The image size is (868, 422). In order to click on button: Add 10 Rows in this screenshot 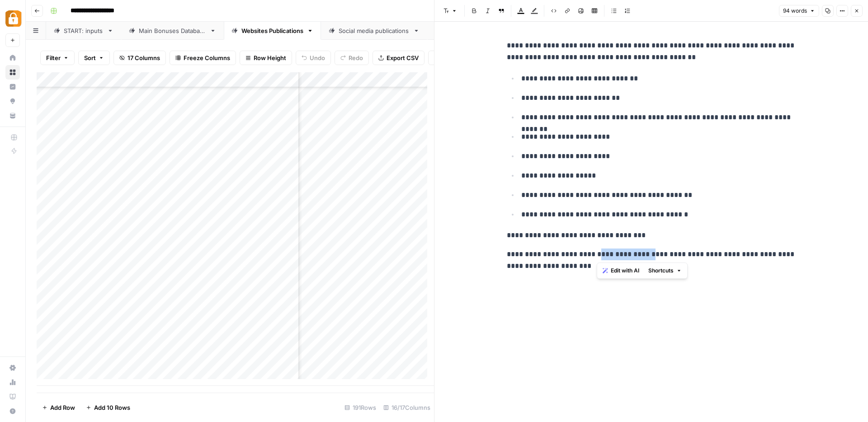, I will do `click(108, 408)`.